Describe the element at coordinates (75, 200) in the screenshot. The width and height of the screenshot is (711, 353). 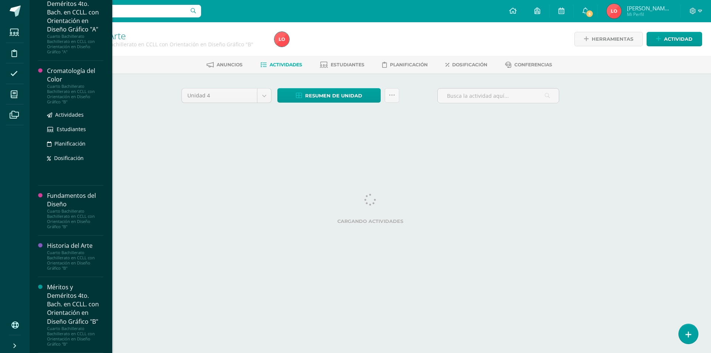
I see `div: Fundamentos del Diseño` at that location.